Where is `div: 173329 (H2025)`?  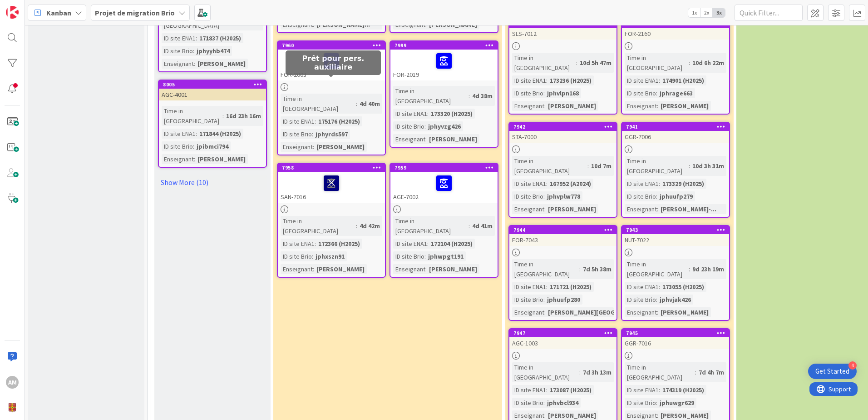
div: 173329 (H2025) is located at coordinates (683, 184).